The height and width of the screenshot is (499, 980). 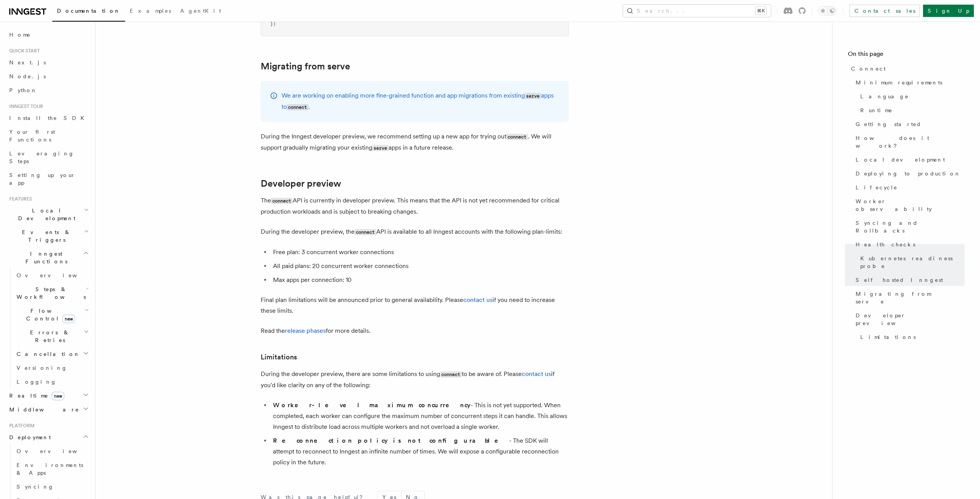 I want to click on a: Sign Up, so click(x=949, y=11).